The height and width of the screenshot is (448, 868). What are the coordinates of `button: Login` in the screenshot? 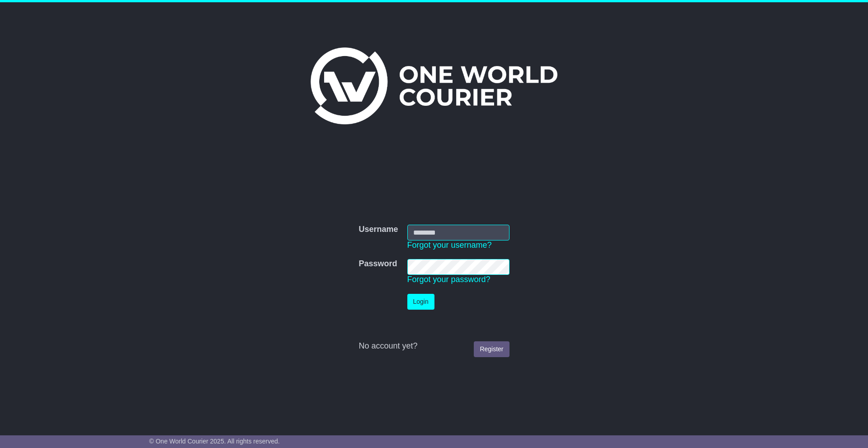 It's located at (421, 301).